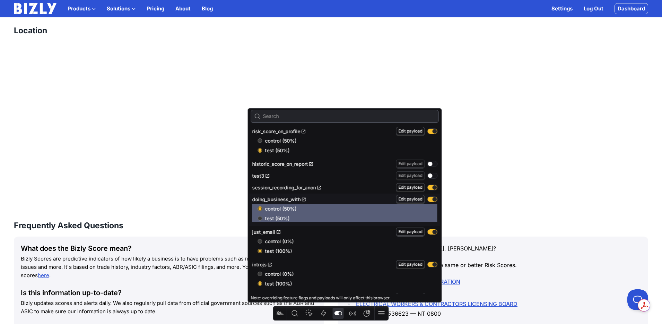 The image size is (662, 324). What do you see at coordinates (631, 9) in the screenshot?
I see `a: Dashboard` at bounding box center [631, 9].